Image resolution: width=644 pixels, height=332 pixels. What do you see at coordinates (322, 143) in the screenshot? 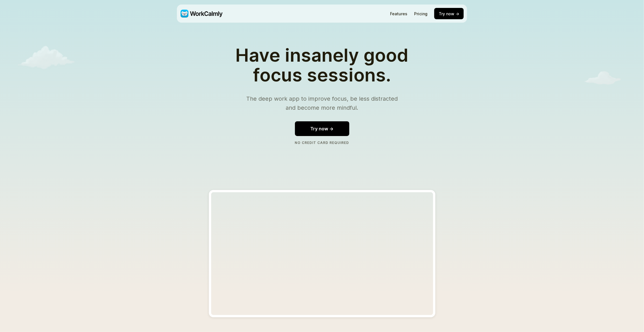
I see `span: No Credit Card Required` at bounding box center [322, 143].